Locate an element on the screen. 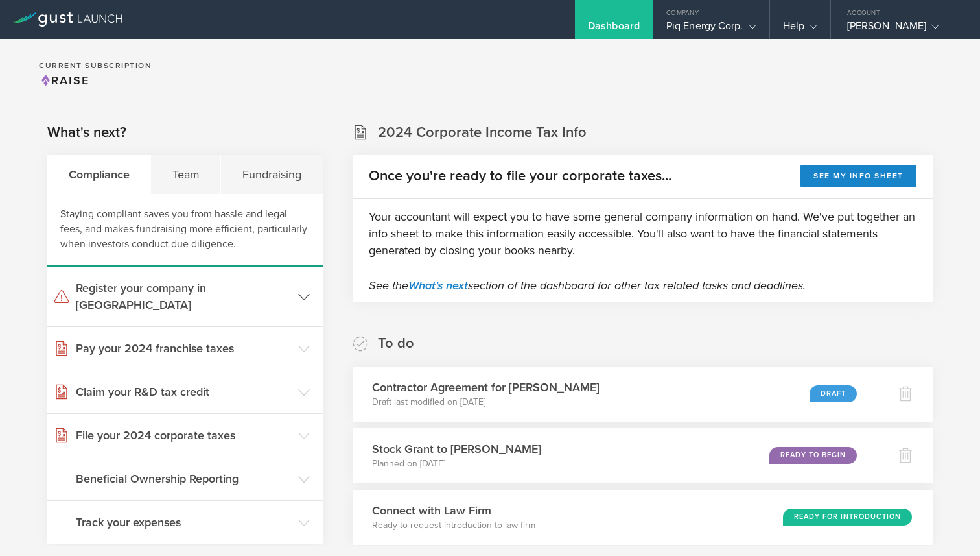  h2: Once you're ready to file your corporate taxes... is located at coordinates (520, 176).